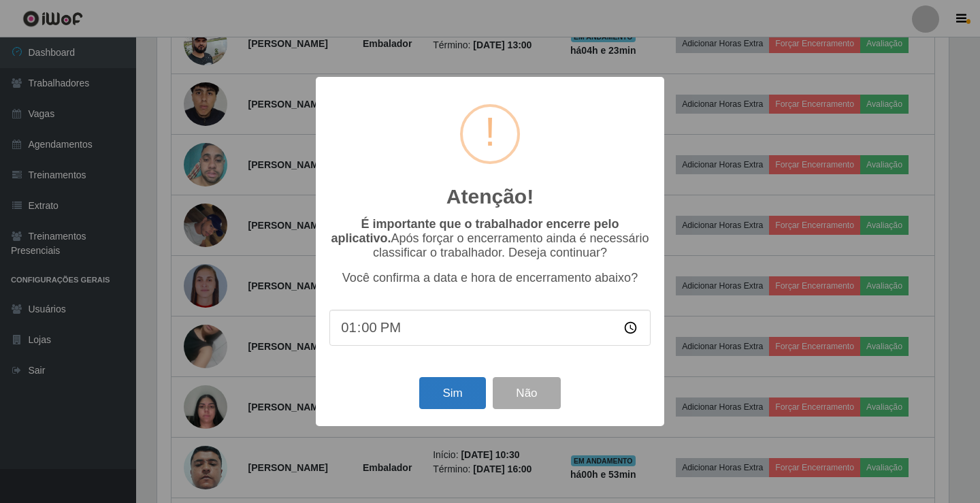  What do you see at coordinates (490, 277) in the screenshot?
I see `p: Você confirma a data e hora de encerramento abaixo?` at bounding box center [490, 277].